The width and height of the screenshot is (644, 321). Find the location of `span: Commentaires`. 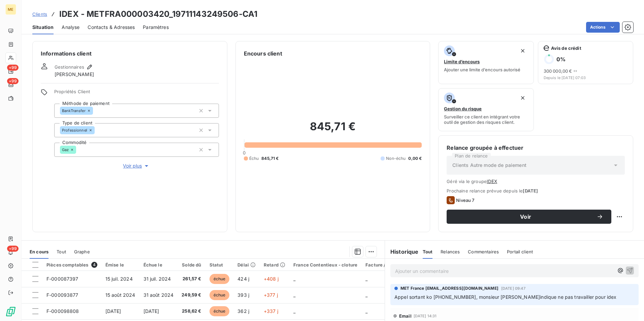

span: Commentaires is located at coordinates (483, 251).